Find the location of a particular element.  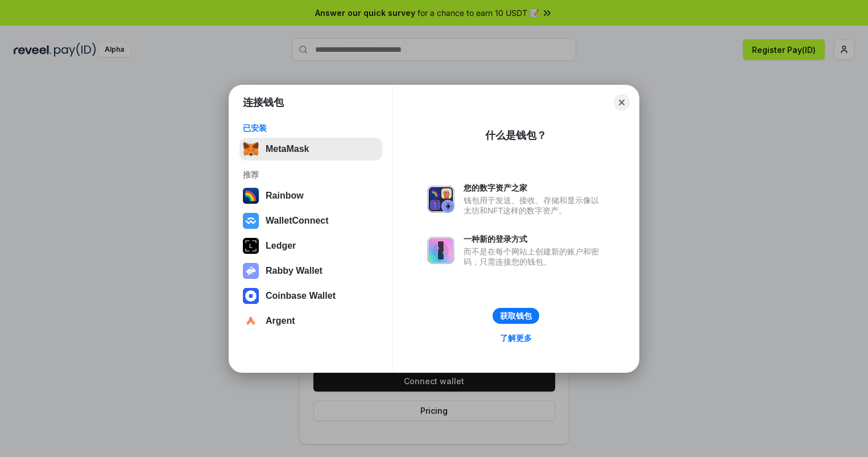

div: 一种新的登录方式 is located at coordinates (534, 239).